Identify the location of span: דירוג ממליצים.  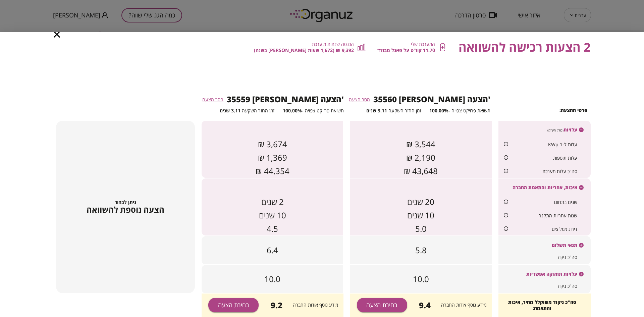
(564, 229).